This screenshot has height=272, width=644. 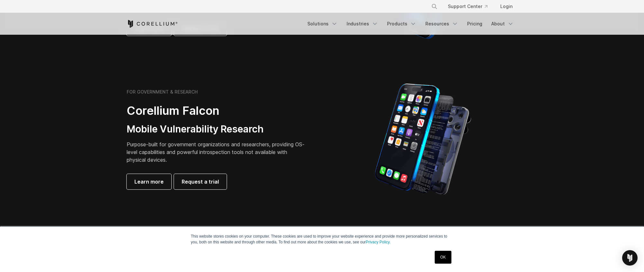 What do you see at coordinates (474, 24) in the screenshot?
I see `a: Pricing` at bounding box center [474, 24].